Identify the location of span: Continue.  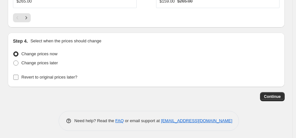
(272, 97).